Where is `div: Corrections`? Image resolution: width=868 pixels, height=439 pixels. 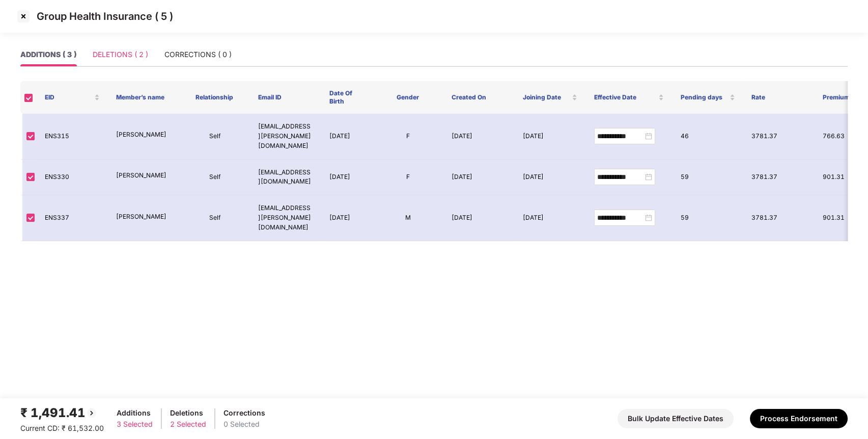 div: Corrections is located at coordinates (244, 413).